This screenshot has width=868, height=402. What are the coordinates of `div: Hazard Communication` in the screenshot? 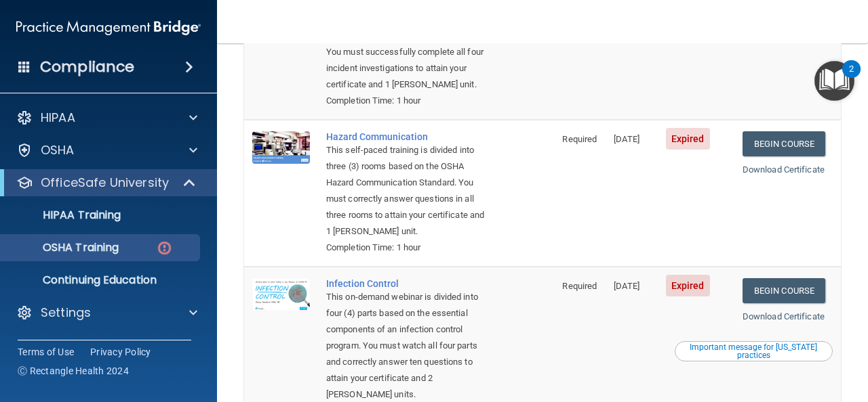 It's located at (406, 137).